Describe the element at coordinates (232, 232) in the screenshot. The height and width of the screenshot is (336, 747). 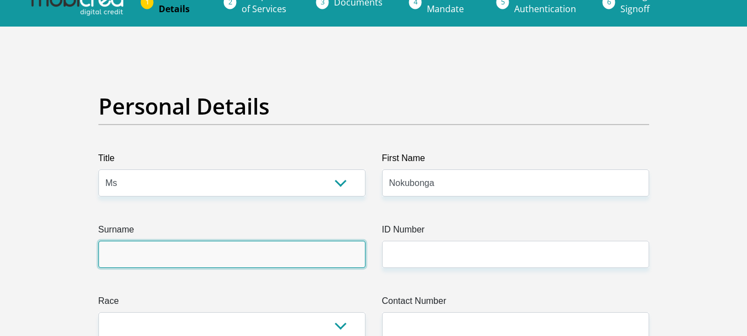
I see `label: Surname` at that location.